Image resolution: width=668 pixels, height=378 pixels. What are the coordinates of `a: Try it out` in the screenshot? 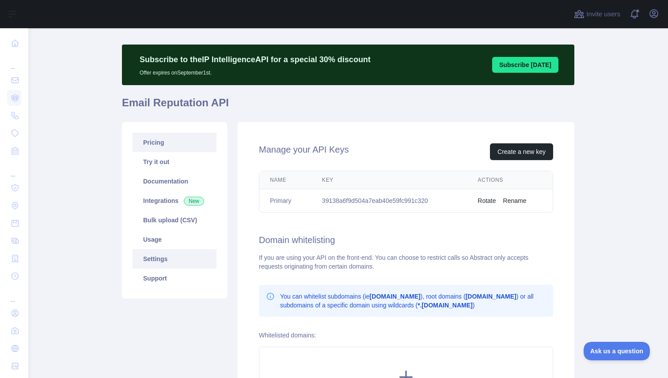 It's located at (174, 162).